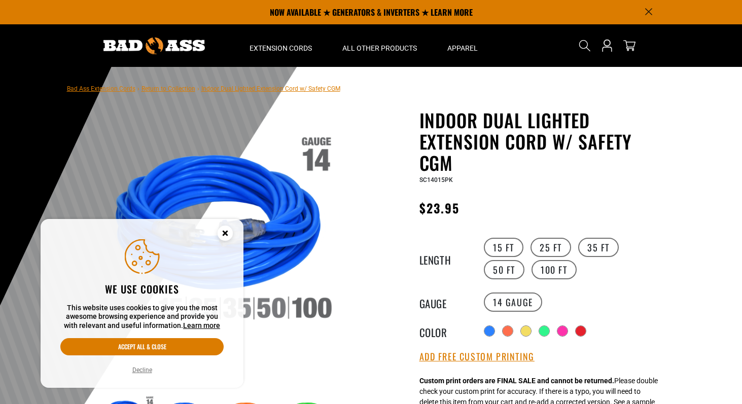  I want to click on legend: Color, so click(445, 331).